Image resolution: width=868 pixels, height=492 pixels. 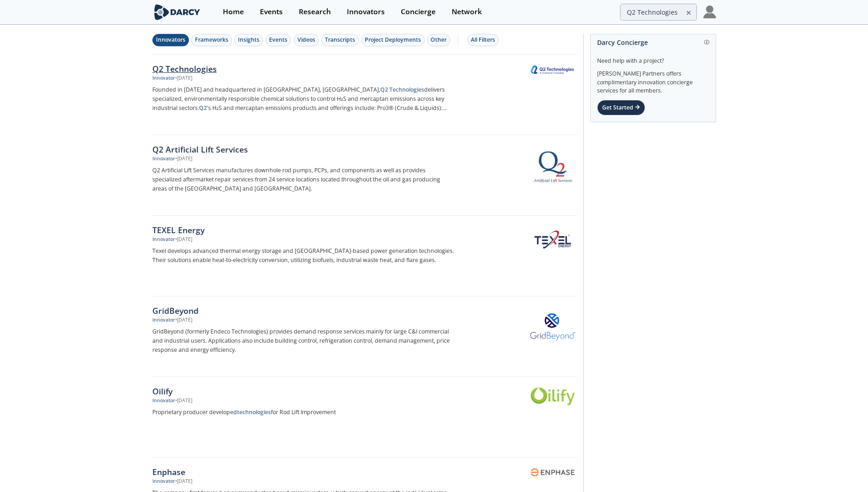 What do you see at coordinates (303, 69) in the screenshot?
I see `div: Q2 Technologies` at bounding box center [303, 69].